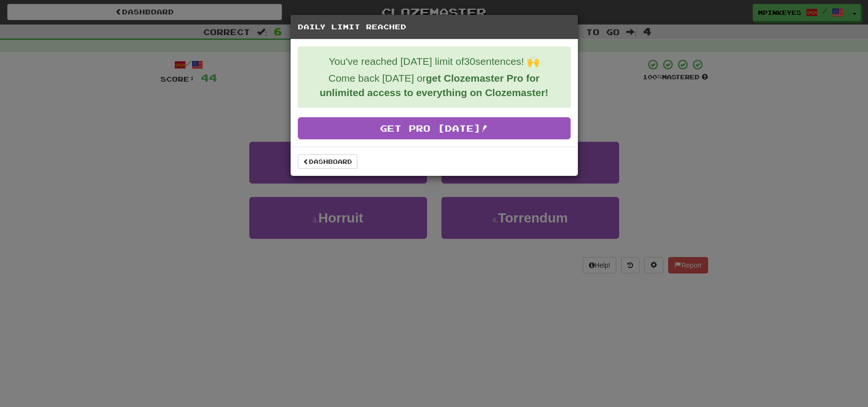 This screenshot has height=407, width=868. I want to click on h5: Daily Limit Reached, so click(434, 27).